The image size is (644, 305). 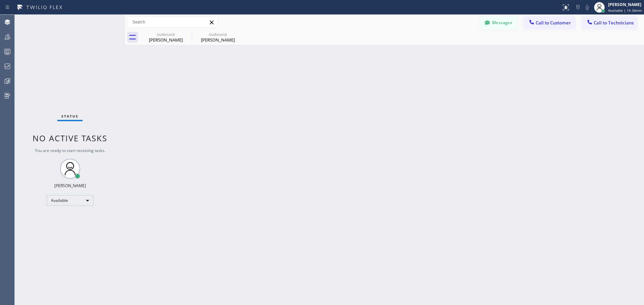 I want to click on div: Elizabeth Xavier, so click(x=218, y=37).